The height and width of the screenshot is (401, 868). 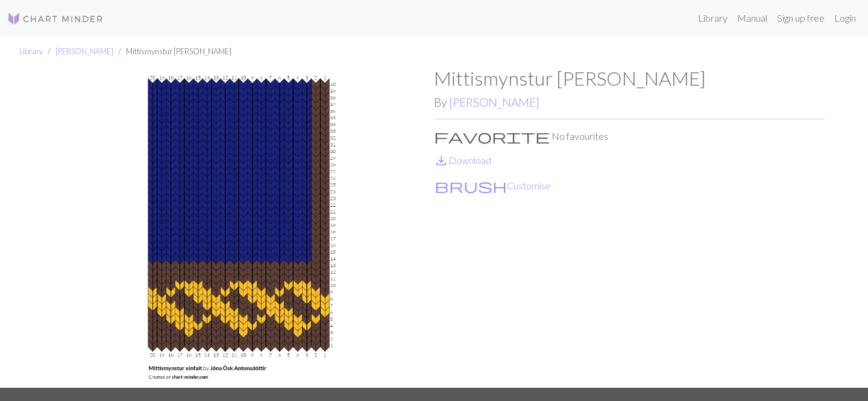 What do you see at coordinates (492, 136) in the screenshot?
I see `span: favorite` at bounding box center [492, 136].